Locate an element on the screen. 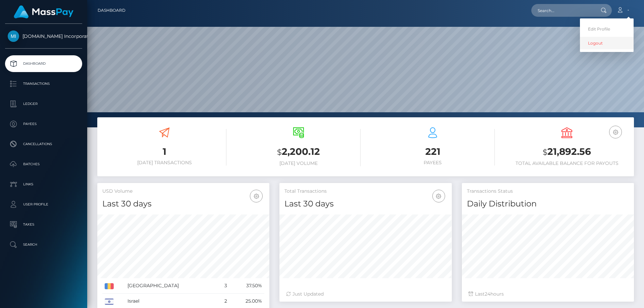  div: Last hours is located at coordinates (548, 294).